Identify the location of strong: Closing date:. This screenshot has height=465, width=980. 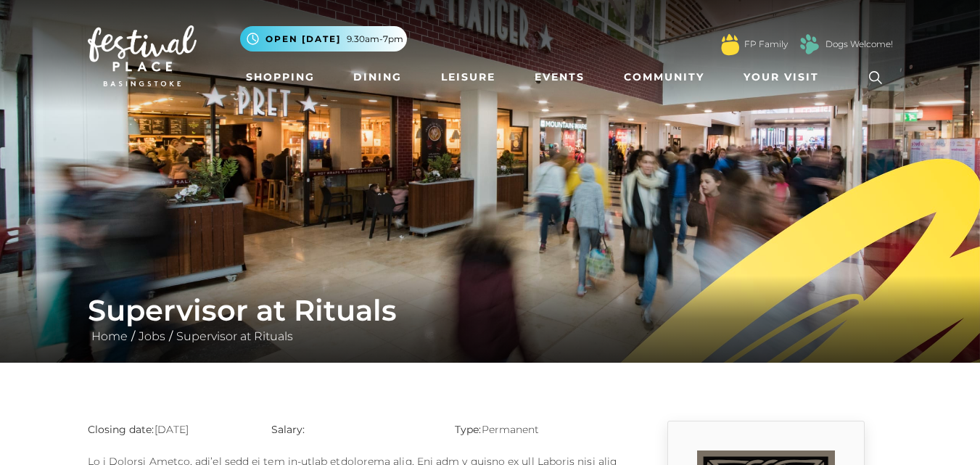
(122, 429).